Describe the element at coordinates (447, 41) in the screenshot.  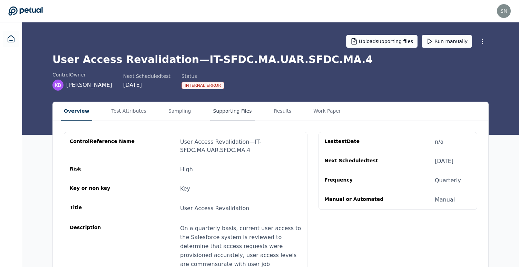
I see `button: Run manually` at that location.